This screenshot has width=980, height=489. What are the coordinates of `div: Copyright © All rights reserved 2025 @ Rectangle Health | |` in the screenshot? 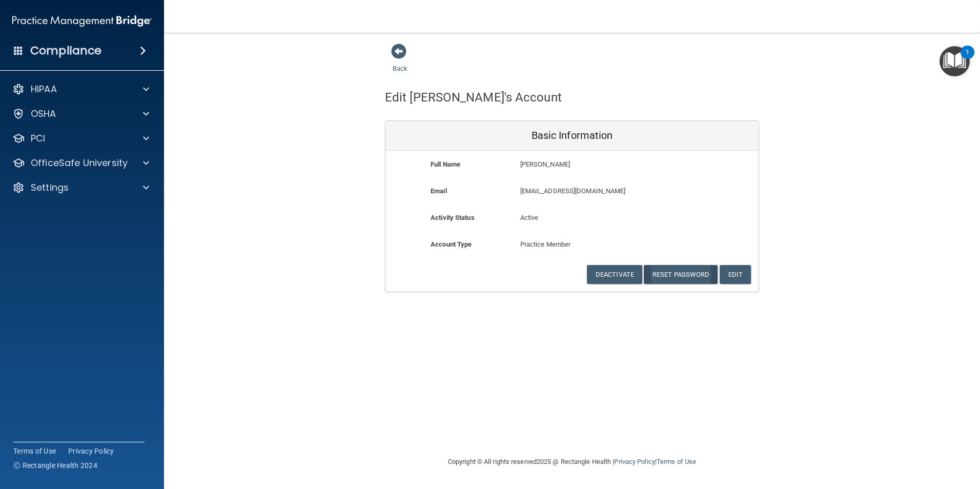 It's located at (572, 461).